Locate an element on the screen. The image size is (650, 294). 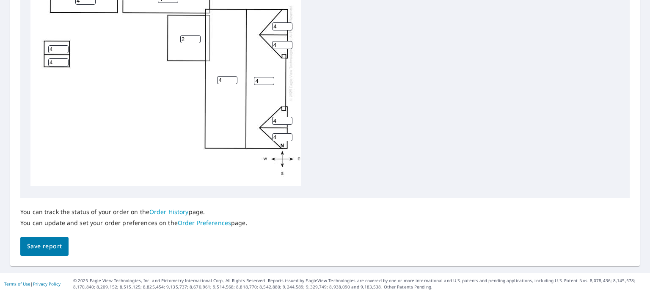
span: Save report is located at coordinates (44, 246).